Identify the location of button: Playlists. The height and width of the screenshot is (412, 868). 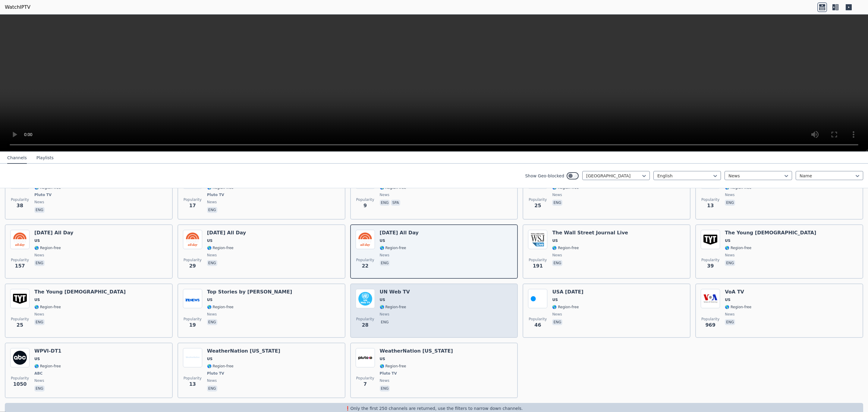
(45, 158).